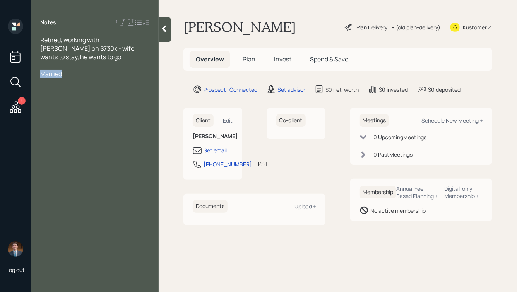 This screenshot has width=517, height=292. What do you see at coordinates (372, 27) in the screenshot?
I see `div: Plan Delivery` at bounding box center [372, 27].